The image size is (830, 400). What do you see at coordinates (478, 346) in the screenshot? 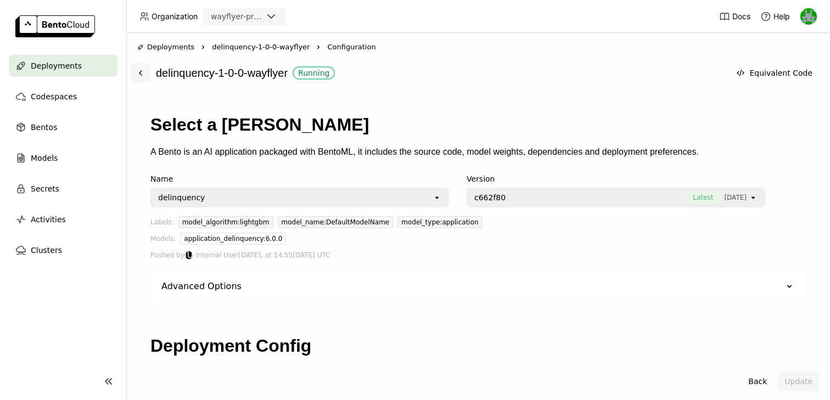
I see `h1: Deployment Config` at bounding box center [478, 346].